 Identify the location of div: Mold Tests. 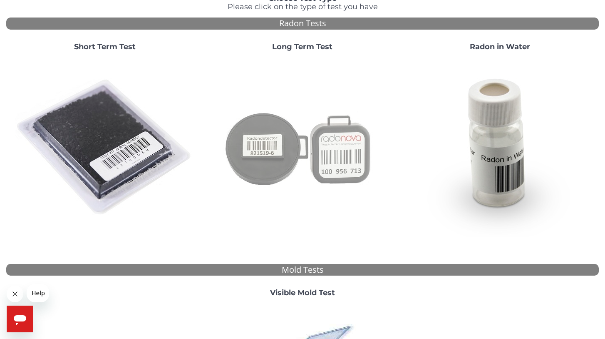
(303, 269).